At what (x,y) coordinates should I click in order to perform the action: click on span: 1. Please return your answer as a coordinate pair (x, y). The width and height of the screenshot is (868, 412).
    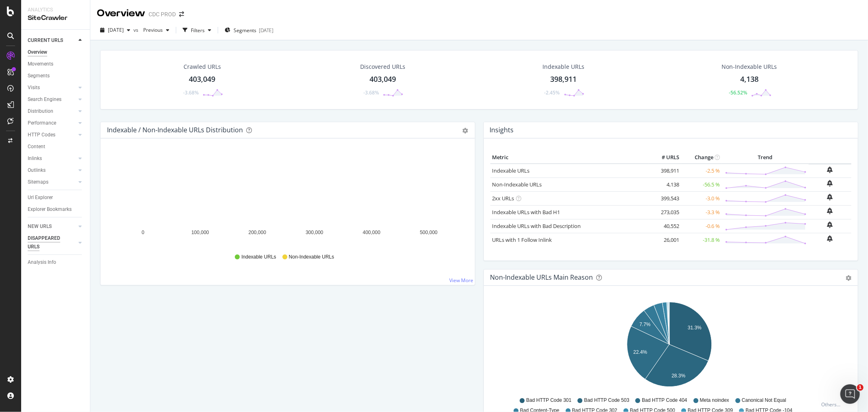
    Looking at the image, I should click on (860, 387).